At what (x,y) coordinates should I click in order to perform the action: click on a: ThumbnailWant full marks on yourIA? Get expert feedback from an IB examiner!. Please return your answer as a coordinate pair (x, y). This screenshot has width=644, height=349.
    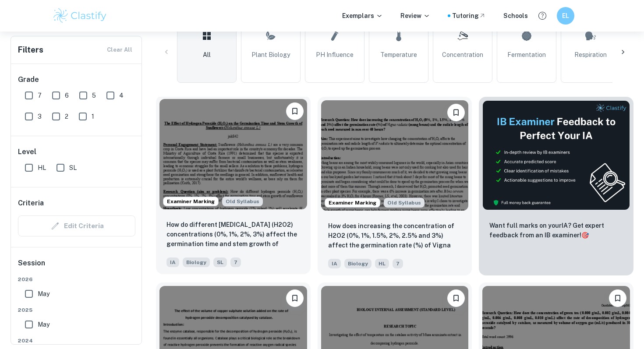
    Looking at the image, I should click on (556, 186).